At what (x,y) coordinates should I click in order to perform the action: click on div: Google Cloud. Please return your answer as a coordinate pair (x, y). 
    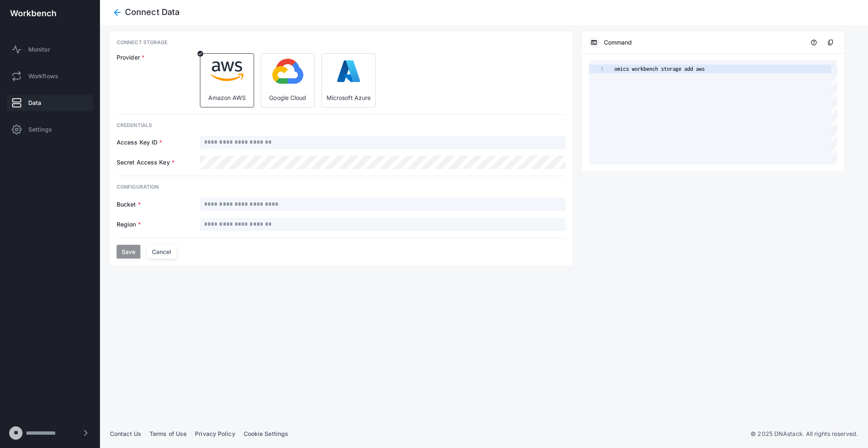
    Looking at the image, I should click on (287, 98).